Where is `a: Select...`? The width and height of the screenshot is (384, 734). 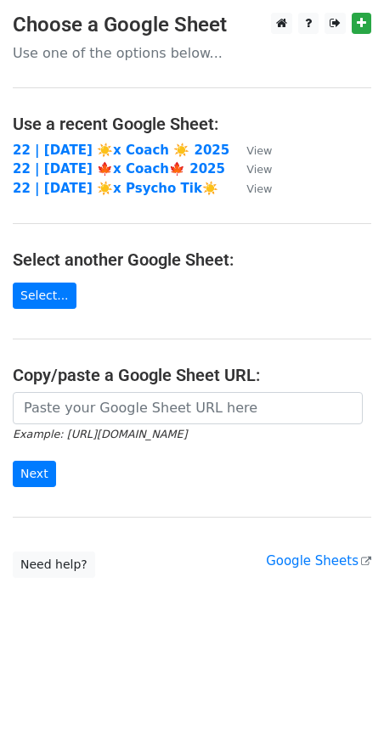 a: Select... is located at coordinates (44, 295).